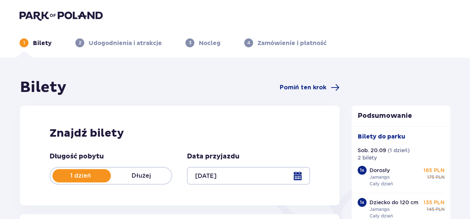 This screenshot has width=470, height=219. I want to click on p: 1 dzień, so click(80, 176).